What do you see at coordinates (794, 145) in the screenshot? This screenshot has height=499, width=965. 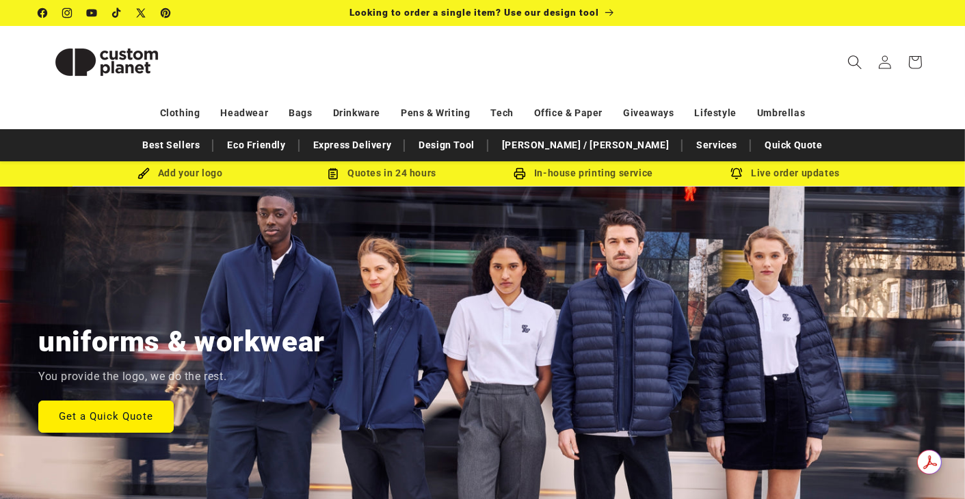 I see `a: Quick Quote` at bounding box center [794, 145].